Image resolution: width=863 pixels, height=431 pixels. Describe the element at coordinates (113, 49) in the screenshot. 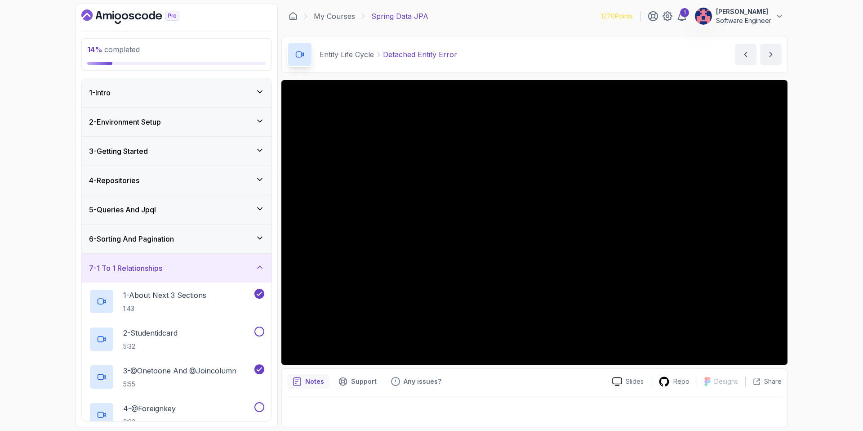

I see `span: completed` at that location.